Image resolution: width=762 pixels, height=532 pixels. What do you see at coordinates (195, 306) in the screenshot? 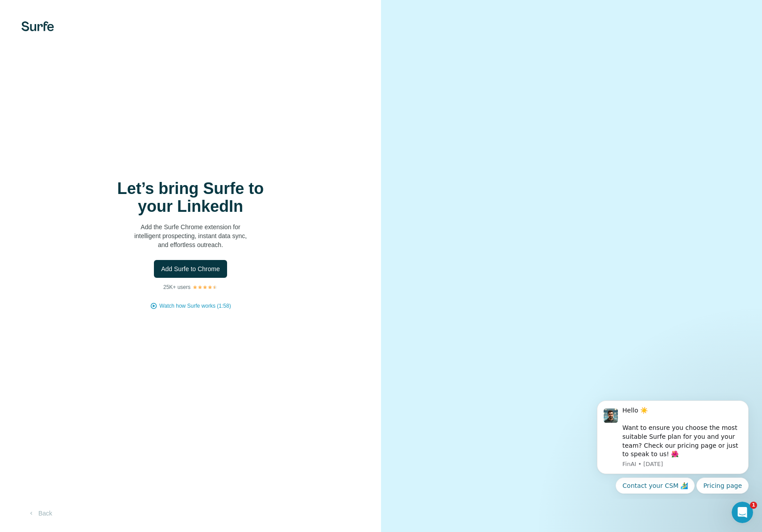
I see `span: Watch how Surfe works (1:58)` at bounding box center [195, 306].